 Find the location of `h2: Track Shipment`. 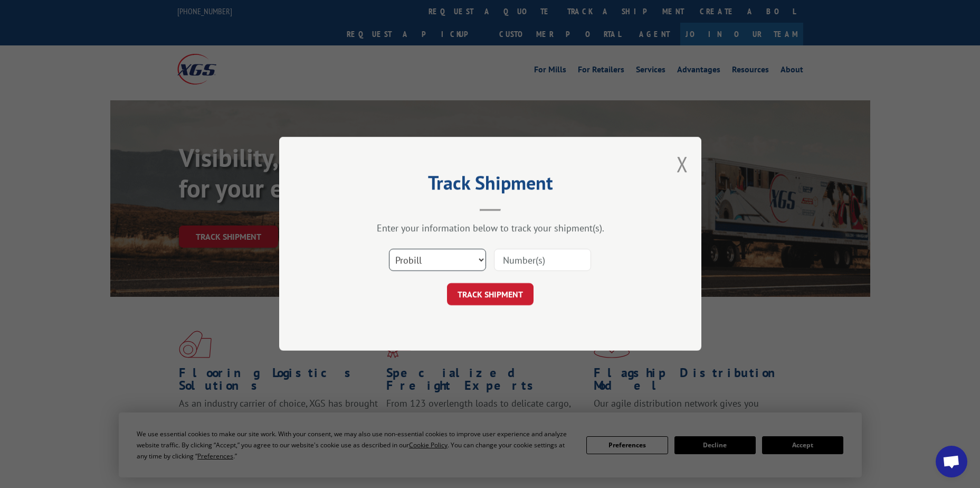

h2: Track Shipment is located at coordinates (490, 186).